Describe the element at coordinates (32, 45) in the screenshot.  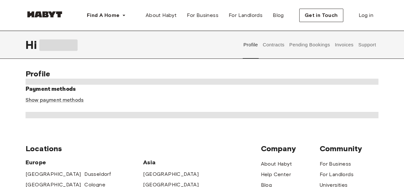
I see `span: Hi` at that location.